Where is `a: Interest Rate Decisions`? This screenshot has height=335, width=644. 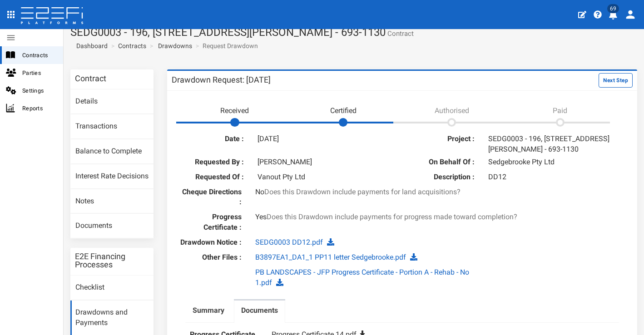
a: Interest Rate Decisions is located at coordinates (112, 177).